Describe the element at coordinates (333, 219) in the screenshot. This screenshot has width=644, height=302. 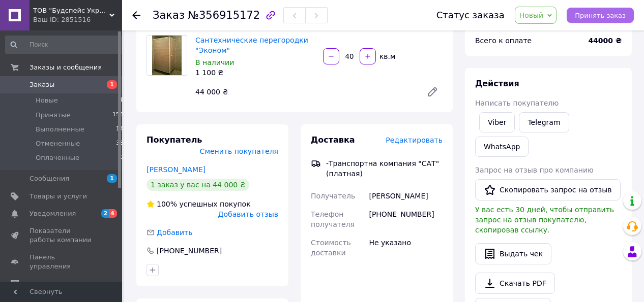
I see `span: Телефон получателя` at that location.